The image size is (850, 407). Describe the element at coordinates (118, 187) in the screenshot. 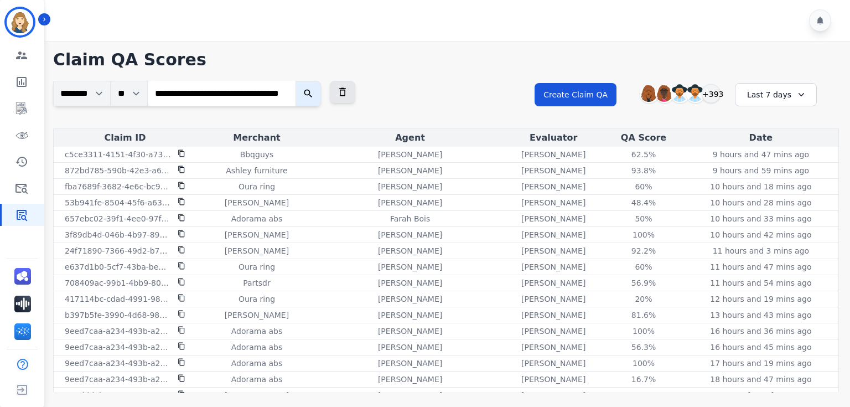

I see `p: fba7689f-3682-4e6c-bc95-8bf3a058670b` at that location.